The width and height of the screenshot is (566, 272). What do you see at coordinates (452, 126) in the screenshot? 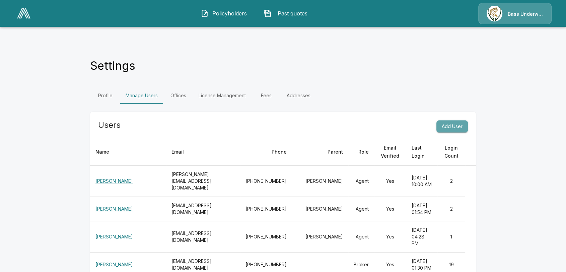
I see `a: Add User` at bounding box center [452, 126].